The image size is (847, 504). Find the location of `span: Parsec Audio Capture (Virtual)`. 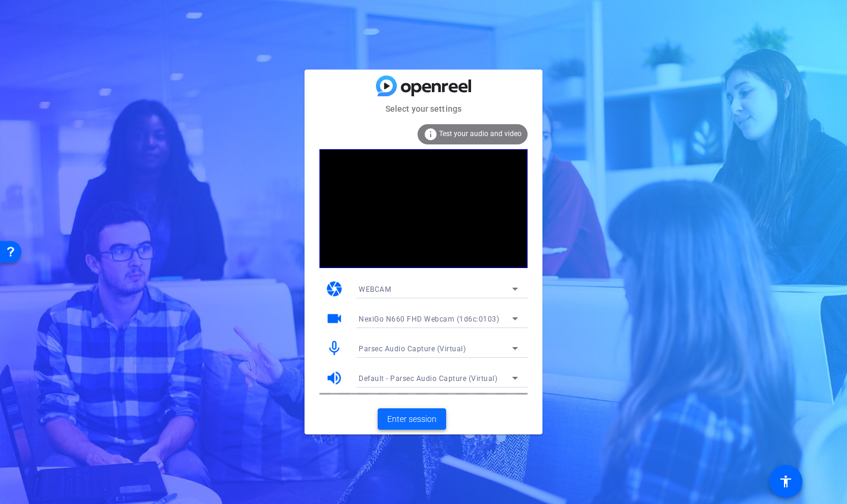

span: Parsec Audio Capture (Virtual) is located at coordinates (412, 349).